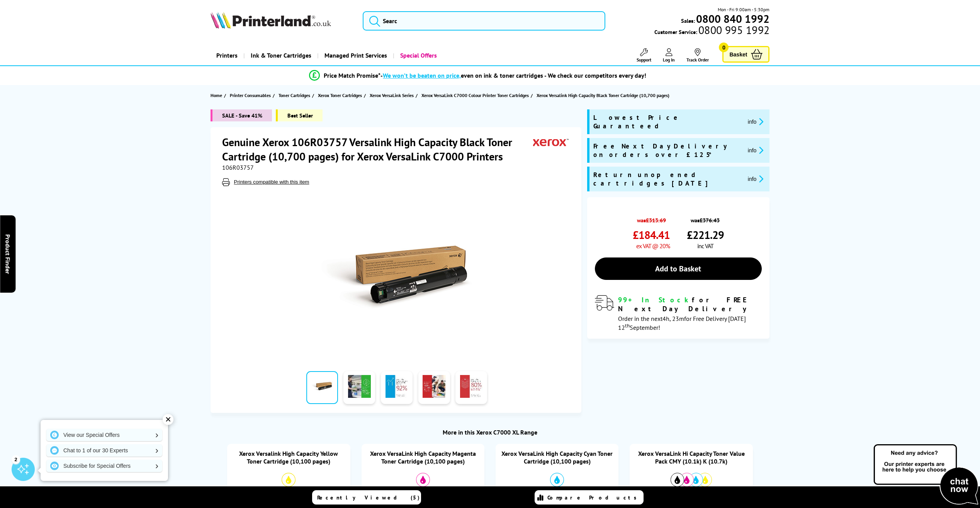 The image size is (980, 508). Describe the element at coordinates (678, 313) in the screenshot. I see `div: modal_delivery` at that location.